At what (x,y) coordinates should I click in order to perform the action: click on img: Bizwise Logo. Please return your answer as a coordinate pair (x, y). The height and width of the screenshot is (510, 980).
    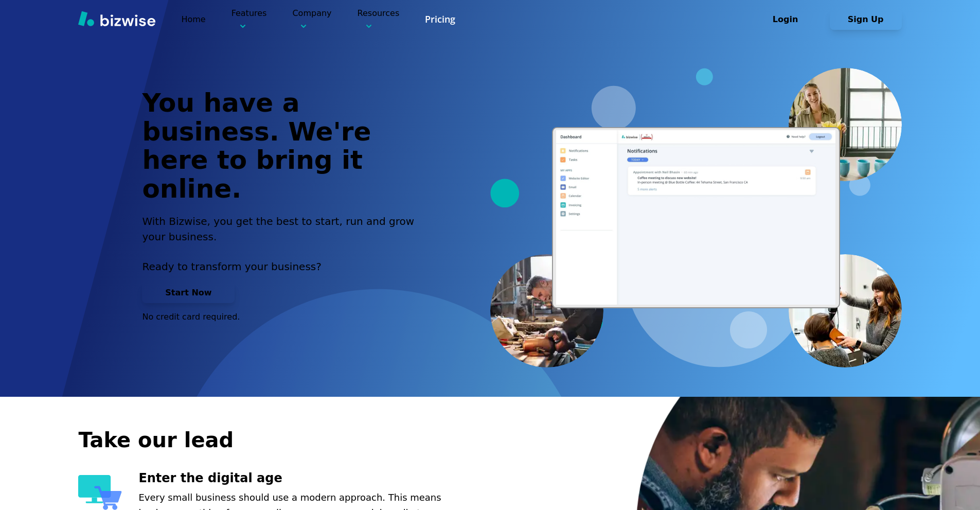
    Looking at the image, I should click on (116, 18).